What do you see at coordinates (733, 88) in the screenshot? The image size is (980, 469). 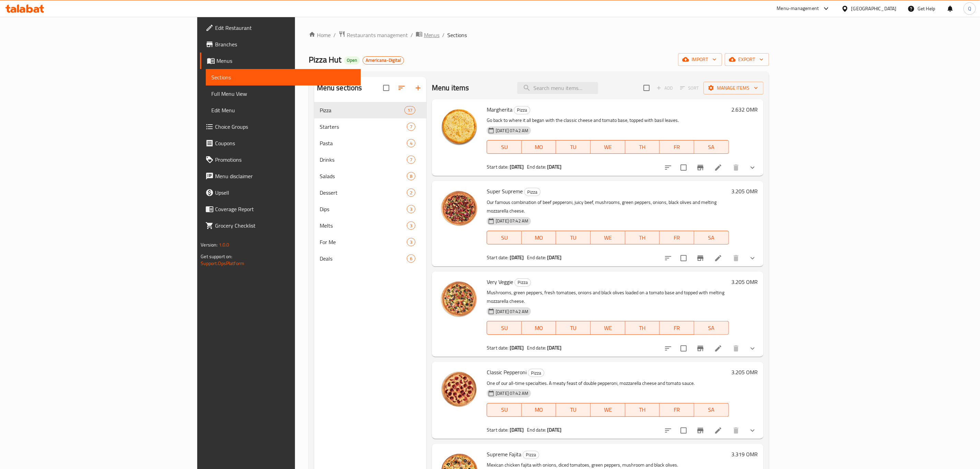 I see `button: Manage items` at bounding box center [733, 88].